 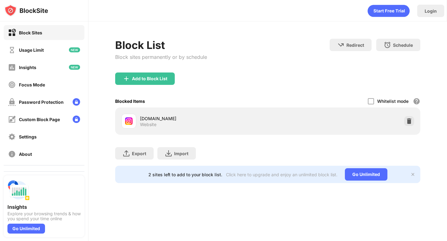 What do you see at coordinates (26, 11) in the screenshot?
I see `img: logo-blocksite.svg` at bounding box center [26, 11].